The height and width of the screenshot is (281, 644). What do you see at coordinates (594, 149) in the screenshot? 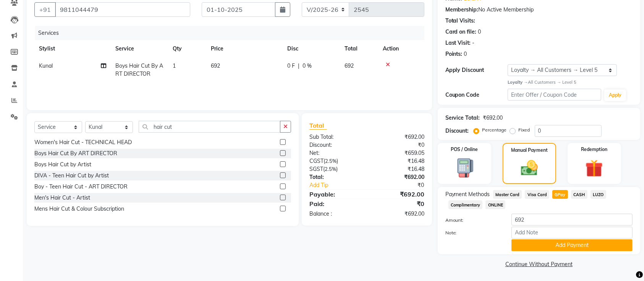
I see `label: Redemption` at bounding box center [594, 149].